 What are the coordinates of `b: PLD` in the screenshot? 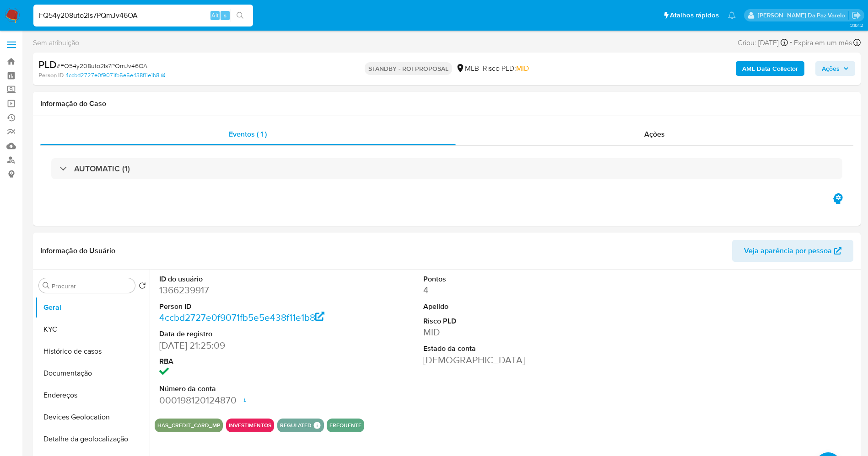 It's located at (48, 64).